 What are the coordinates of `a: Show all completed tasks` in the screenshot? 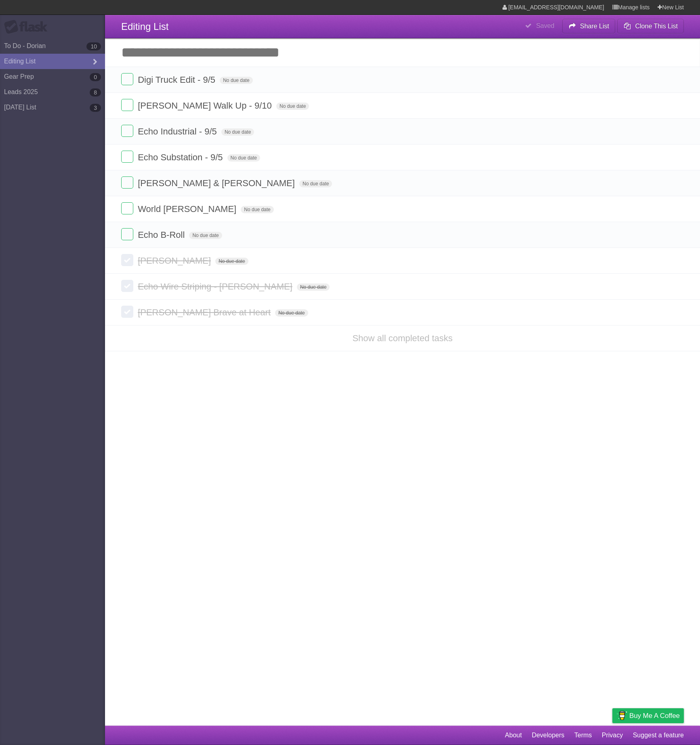 It's located at (402, 338).